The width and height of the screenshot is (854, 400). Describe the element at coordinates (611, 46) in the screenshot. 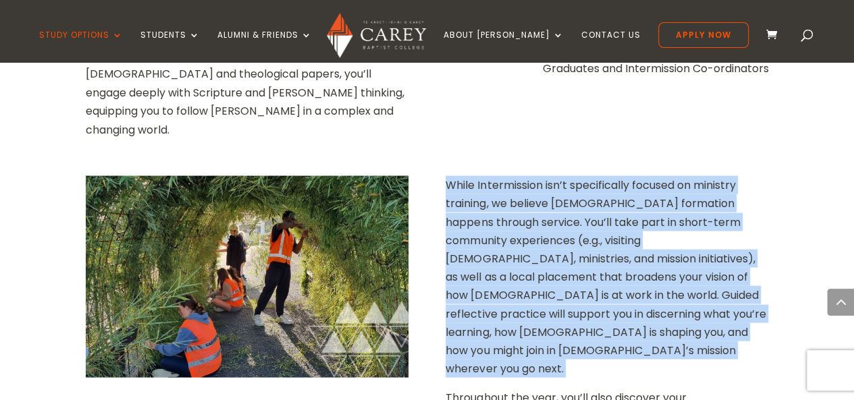

I see `a: Contact Us` at that location.